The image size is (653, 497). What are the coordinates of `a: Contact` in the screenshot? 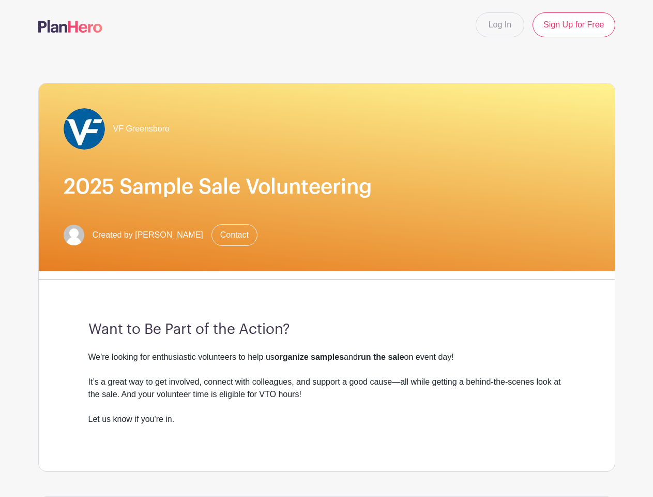 It's located at (234, 235).